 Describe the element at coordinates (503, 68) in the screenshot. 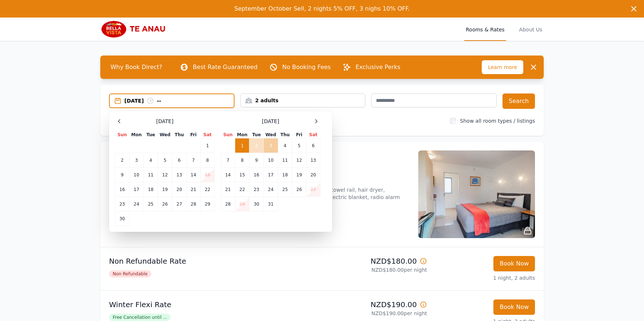

I see `span: Learn more` at that location.